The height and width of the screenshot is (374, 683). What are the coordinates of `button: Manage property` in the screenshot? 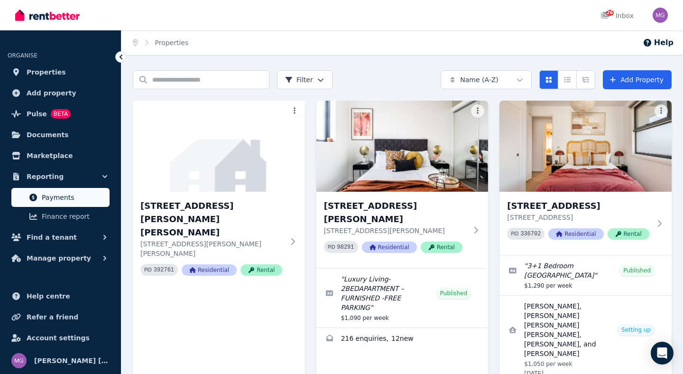 It's located at (60, 258).